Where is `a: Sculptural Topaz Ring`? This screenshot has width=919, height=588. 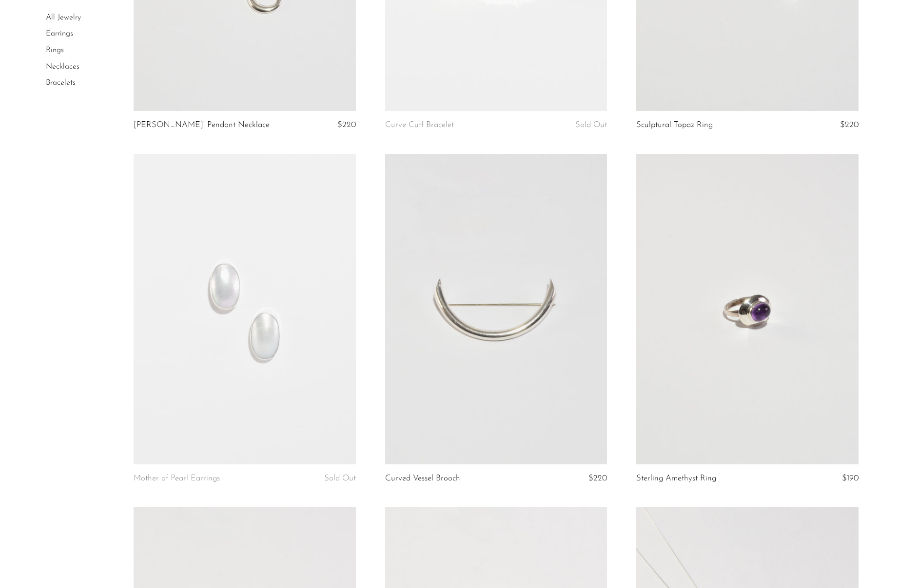 a: Sculptural Topaz Ring is located at coordinates (674, 125).